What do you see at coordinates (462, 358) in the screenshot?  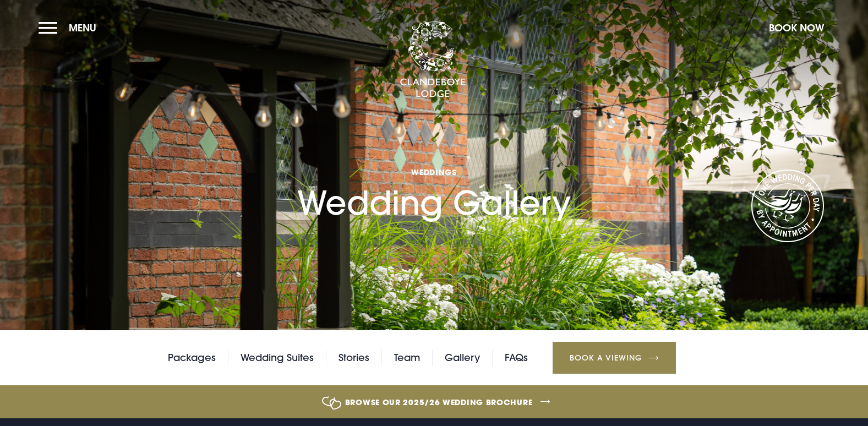 I see `a: Gallery` at bounding box center [462, 358].